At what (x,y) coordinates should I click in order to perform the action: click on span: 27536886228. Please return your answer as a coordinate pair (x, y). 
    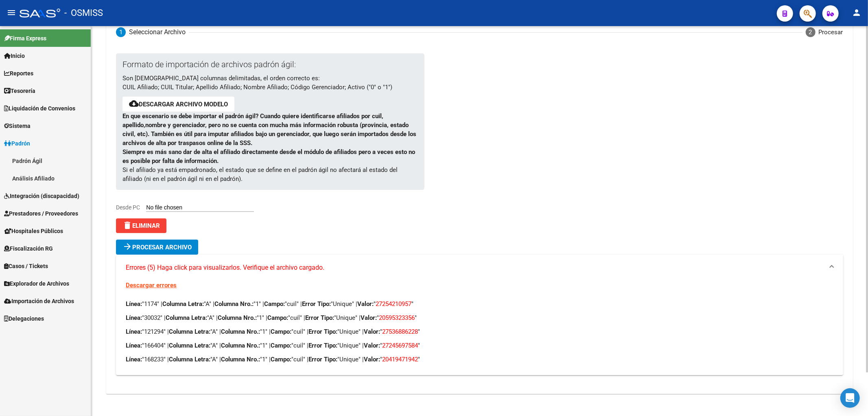
    Looking at the image, I should click on (400, 331).